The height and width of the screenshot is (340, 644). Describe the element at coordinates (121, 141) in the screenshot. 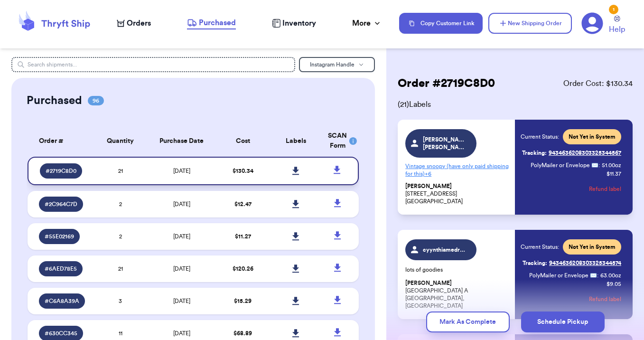

I see `th: Quantity` at that location.